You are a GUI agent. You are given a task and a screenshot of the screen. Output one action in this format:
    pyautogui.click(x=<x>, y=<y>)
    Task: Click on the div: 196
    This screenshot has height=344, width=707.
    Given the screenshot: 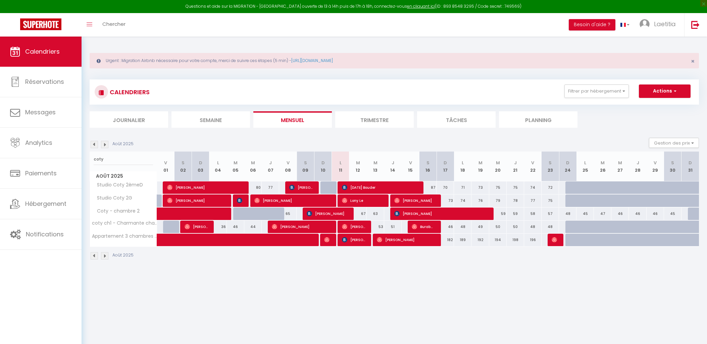 What is the action you would take?
    pyautogui.click(x=533, y=240)
    